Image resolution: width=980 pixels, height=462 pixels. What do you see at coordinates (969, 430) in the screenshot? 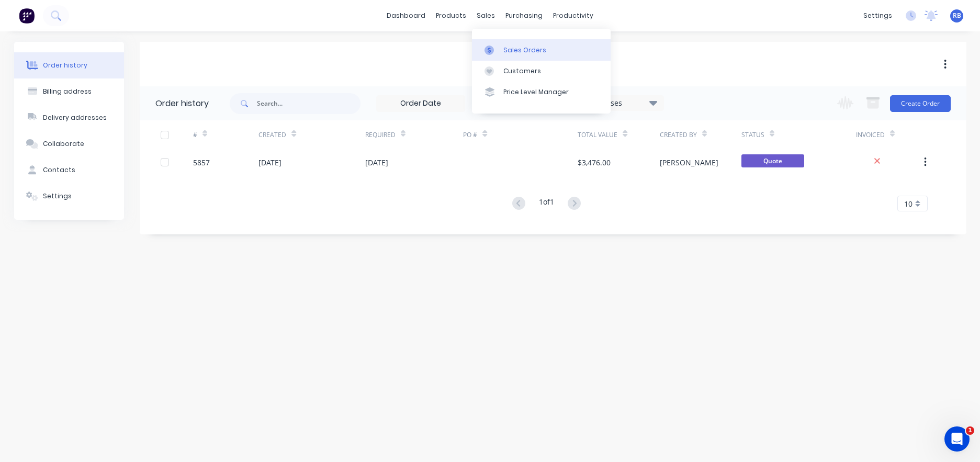
I see `span: 1` at bounding box center [969, 430].